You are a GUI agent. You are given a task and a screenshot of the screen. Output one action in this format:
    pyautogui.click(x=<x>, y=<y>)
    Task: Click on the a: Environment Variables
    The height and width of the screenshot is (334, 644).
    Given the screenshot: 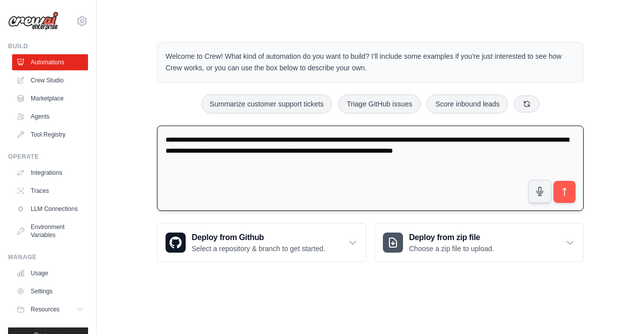 What is the action you would take?
    pyautogui.click(x=50, y=231)
    